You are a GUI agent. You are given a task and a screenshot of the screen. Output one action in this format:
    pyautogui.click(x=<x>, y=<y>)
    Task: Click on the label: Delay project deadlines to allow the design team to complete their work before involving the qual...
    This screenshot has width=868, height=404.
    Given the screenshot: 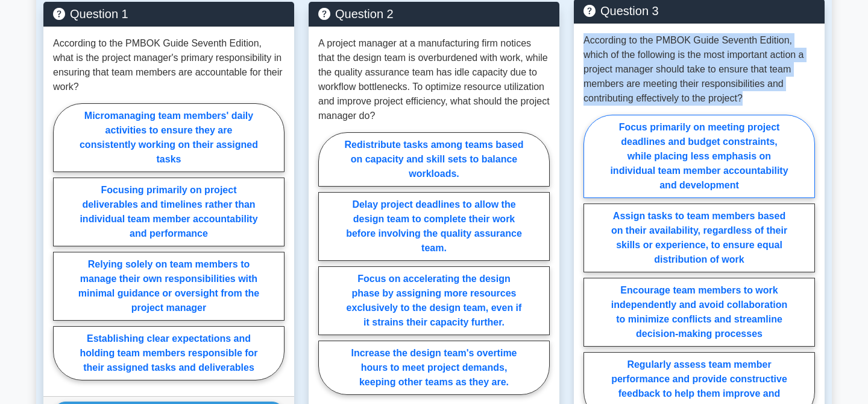 What is the action you would take?
    pyautogui.click(x=434, y=226)
    